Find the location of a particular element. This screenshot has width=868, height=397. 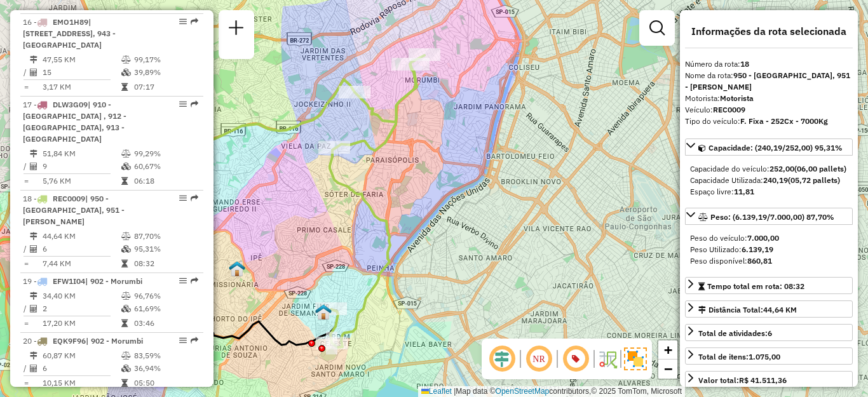

img: DS Teste is located at coordinates (237, 269).